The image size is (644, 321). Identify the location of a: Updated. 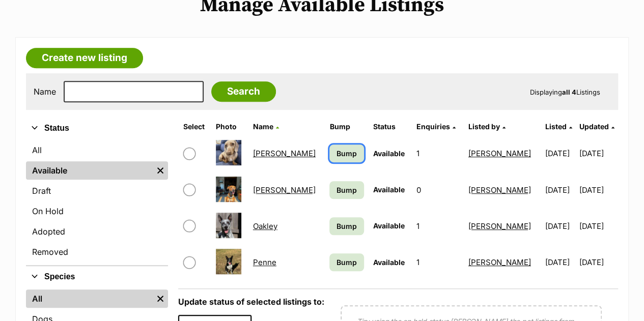
(596, 126).